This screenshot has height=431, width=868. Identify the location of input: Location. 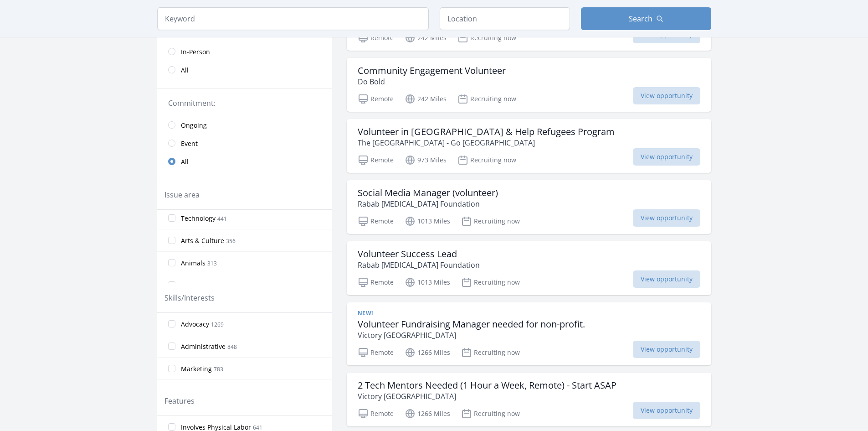
(505, 19).